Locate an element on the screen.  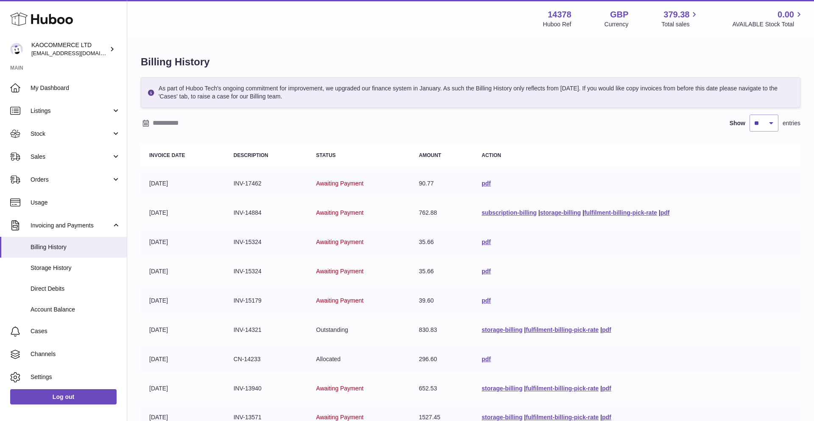
td: INV-15179 is located at coordinates (266, 300).